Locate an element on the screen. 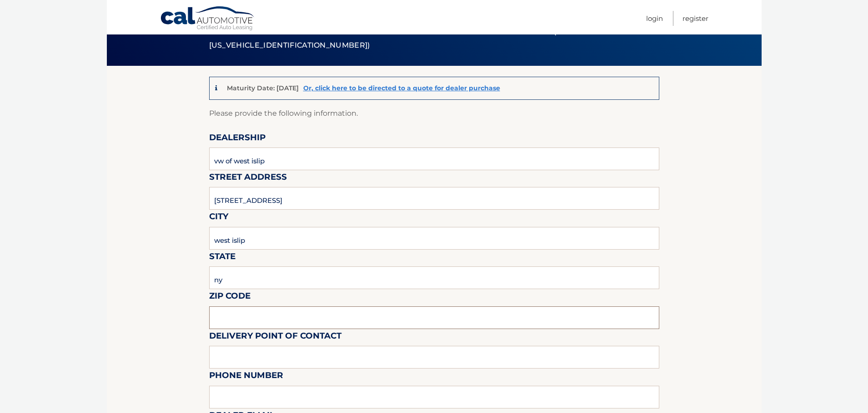 The height and width of the screenshot is (413, 868). label: City is located at coordinates (218, 218).